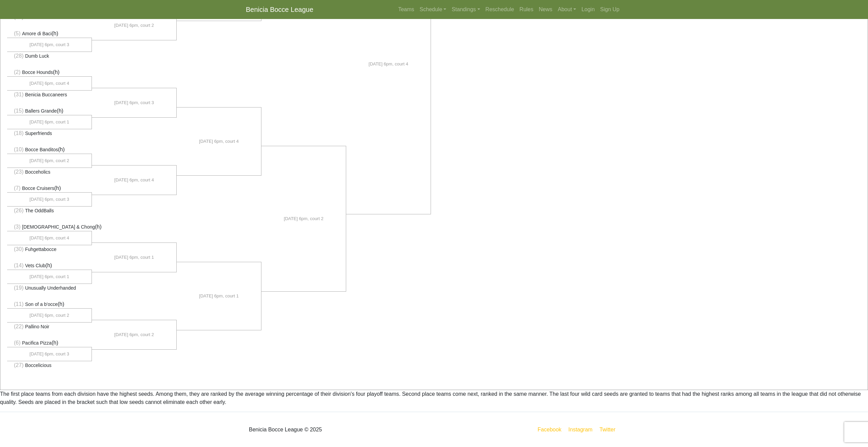 The image size is (868, 447). Describe the element at coordinates (35, 265) in the screenshot. I see `span: Vets Club` at that location.